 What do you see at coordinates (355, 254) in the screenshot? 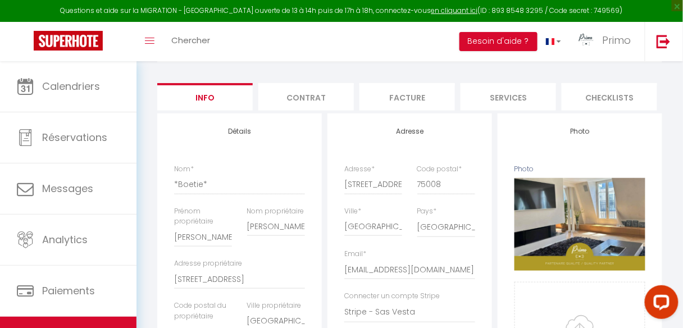
I see `label: Email` at bounding box center [355, 254].